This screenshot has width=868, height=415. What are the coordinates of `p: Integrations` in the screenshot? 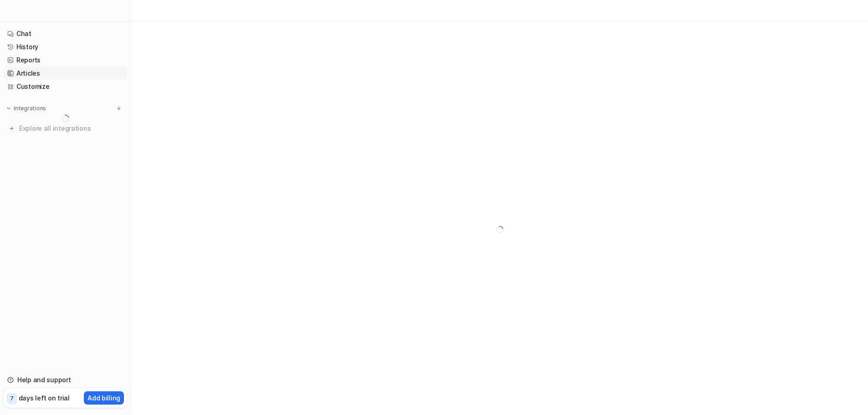 It's located at (29, 108).